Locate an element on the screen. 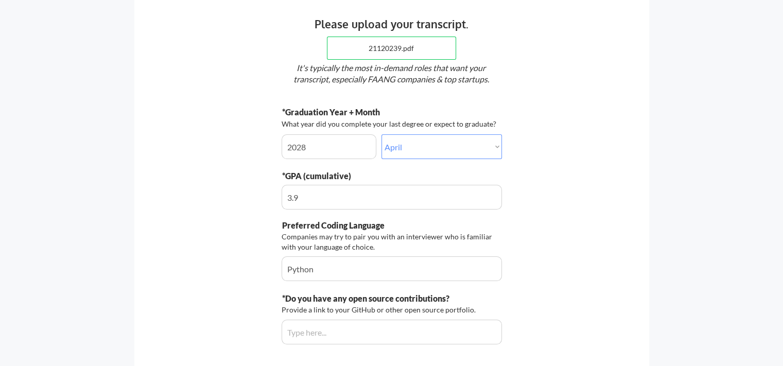 Image resolution: width=783 pixels, height=366 pixels. div: What year did you complete your last degree or expect to graduate? is located at coordinates (390, 124).